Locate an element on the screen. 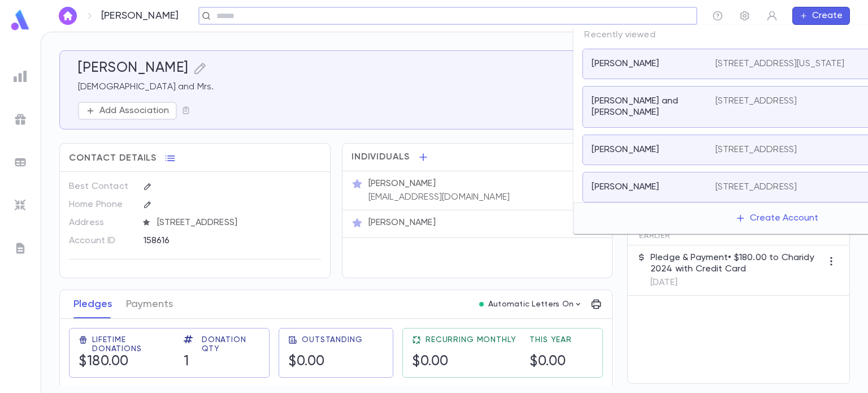 This screenshot has height=393, width=868. span: Donation Qty is located at coordinates (230, 344).